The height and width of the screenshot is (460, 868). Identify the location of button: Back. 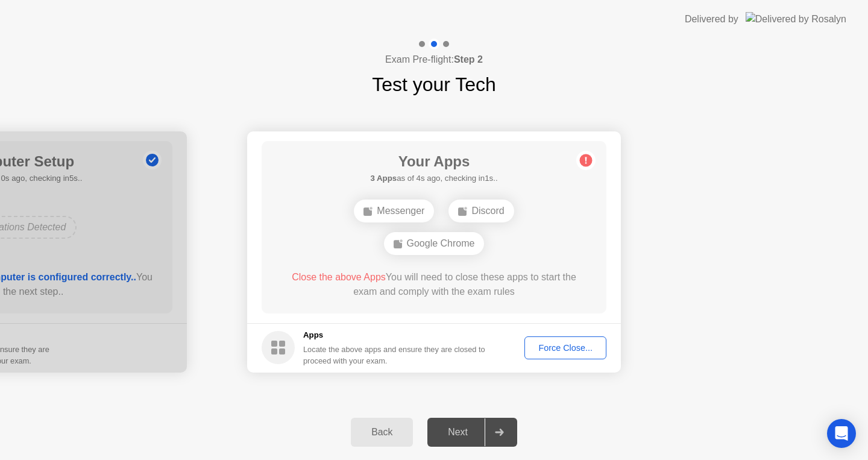
(382, 432).